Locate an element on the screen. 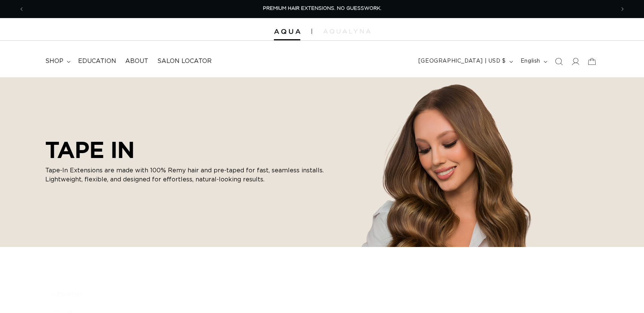 The image size is (644, 313). span: Education is located at coordinates (97, 61).